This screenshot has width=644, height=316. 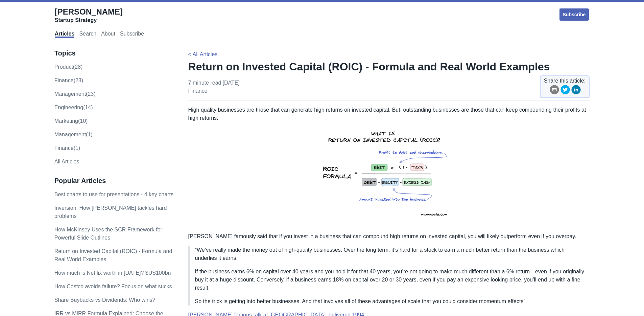 I want to click on a: < All Articles, so click(x=203, y=54).